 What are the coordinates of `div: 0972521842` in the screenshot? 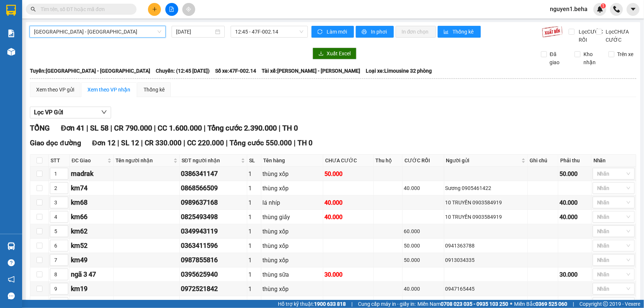 It's located at (213, 289).